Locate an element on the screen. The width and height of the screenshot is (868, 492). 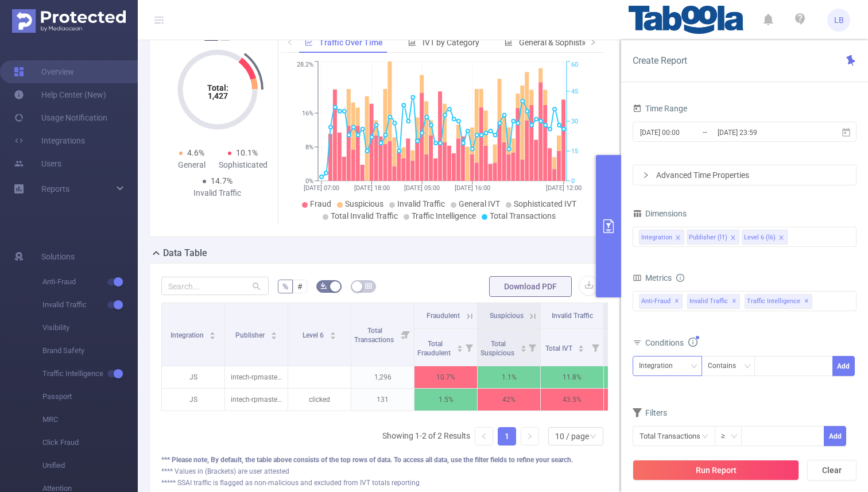
li: Next Page is located at coordinates (530, 436).